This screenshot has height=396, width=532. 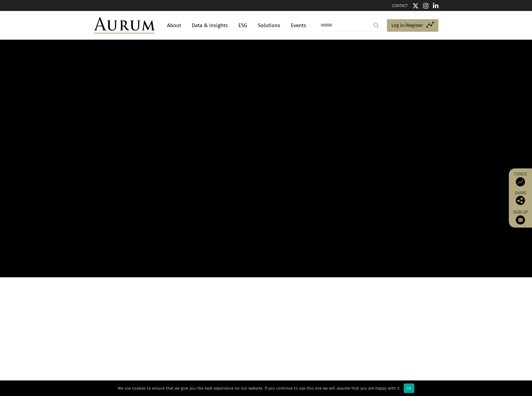 What do you see at coordinates (243, 25) in the screenshot?
I see `a: ESG` at bounding box center [243, 25].